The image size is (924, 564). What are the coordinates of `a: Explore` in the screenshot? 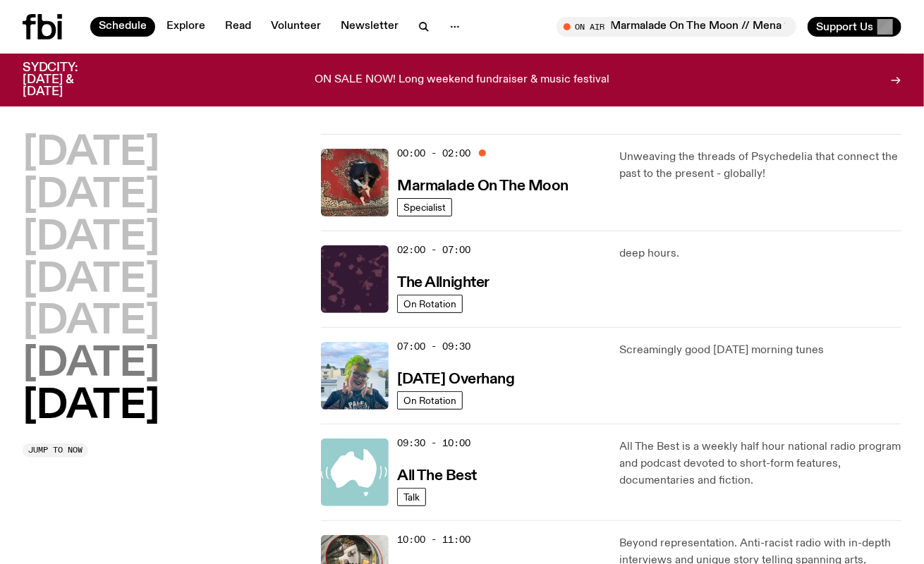 It's located at (185, 27).